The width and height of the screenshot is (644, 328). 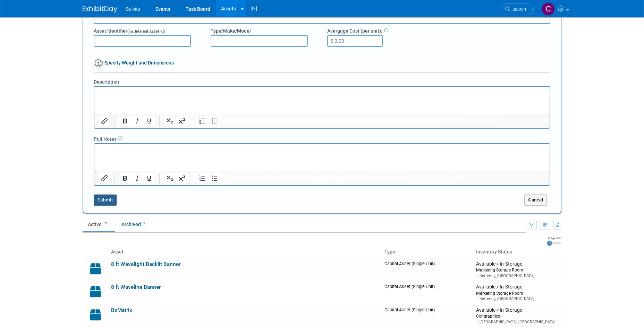 What do you see at coordinates (516, 9) in the screenshot?
I see `a: Search` at bounding box center [516, 9].